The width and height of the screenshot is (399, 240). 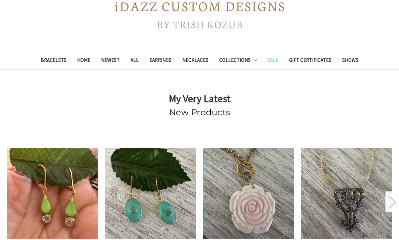 What do you see at coordinates (134, 61) in the screenshot?
I see `a: All` at bounding box center [134, 61].